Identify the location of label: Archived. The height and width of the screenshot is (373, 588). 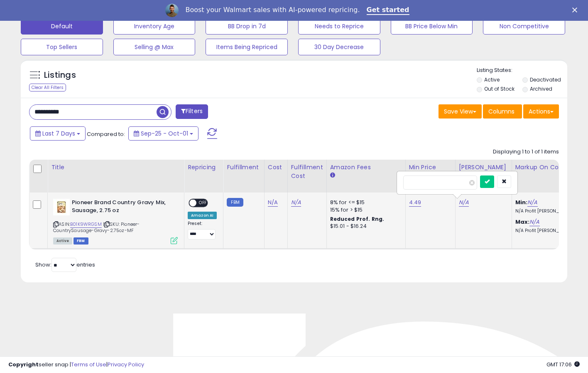
(541, 89).